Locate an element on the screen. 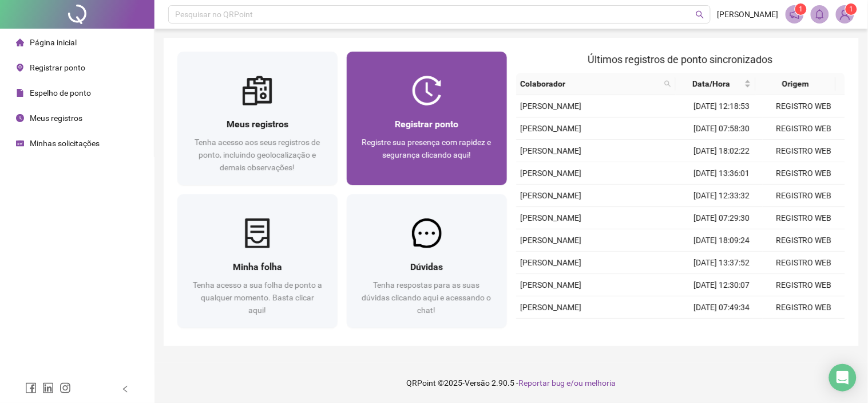 Image resolution: width=868 pixels, height=403 pixels. sup: Atualize o seu contato no menu Meus Dados is located at coordinates (851, 9).